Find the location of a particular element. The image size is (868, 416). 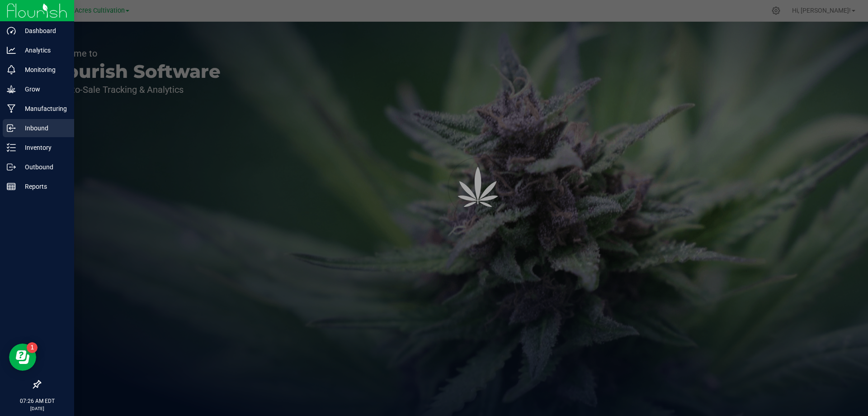

inline-svg: Monitoring is located at coordinates (12, 70).